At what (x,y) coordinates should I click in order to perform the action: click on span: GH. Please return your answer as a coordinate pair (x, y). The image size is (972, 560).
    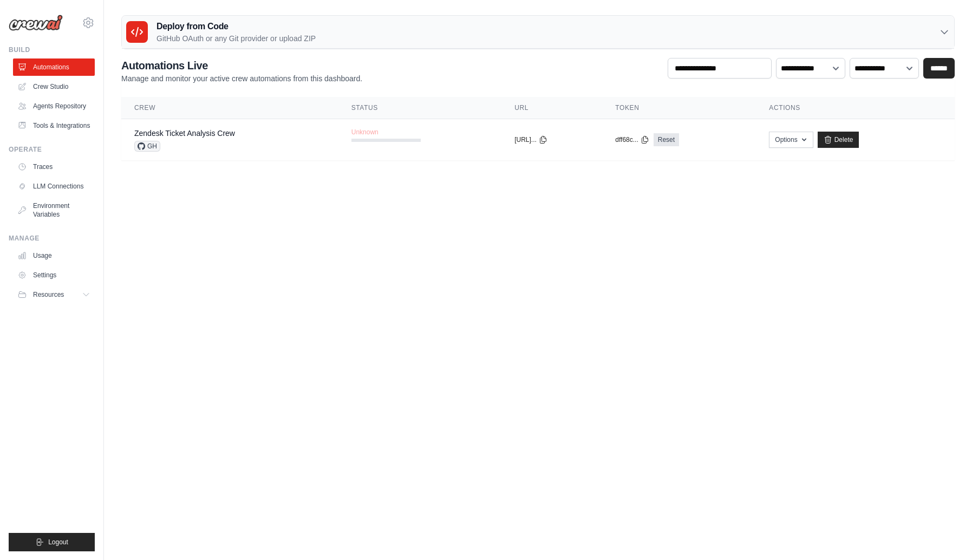
    Looking at the image, I should click on (148, 146).